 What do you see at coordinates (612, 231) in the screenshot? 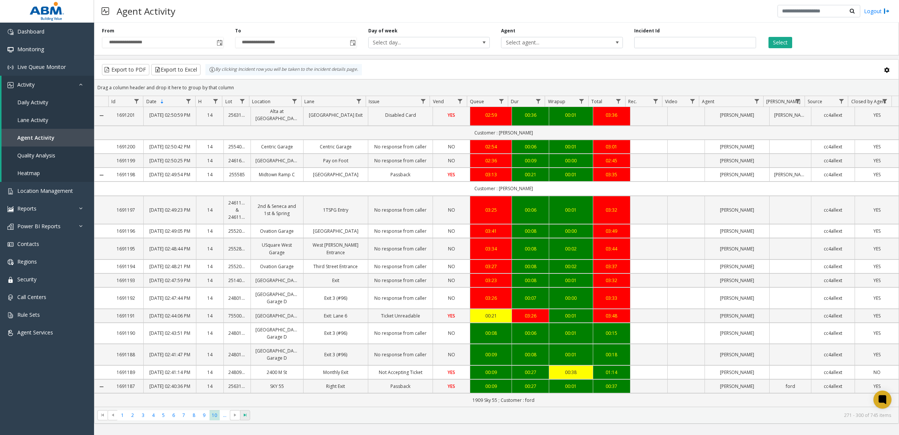
I see `a: 03:49` at bounding box center [612, 231].